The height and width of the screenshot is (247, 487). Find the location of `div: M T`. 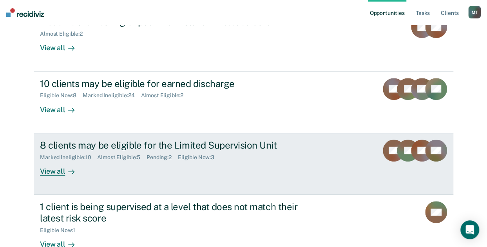

div: M T is located at coordinates (475, 12).